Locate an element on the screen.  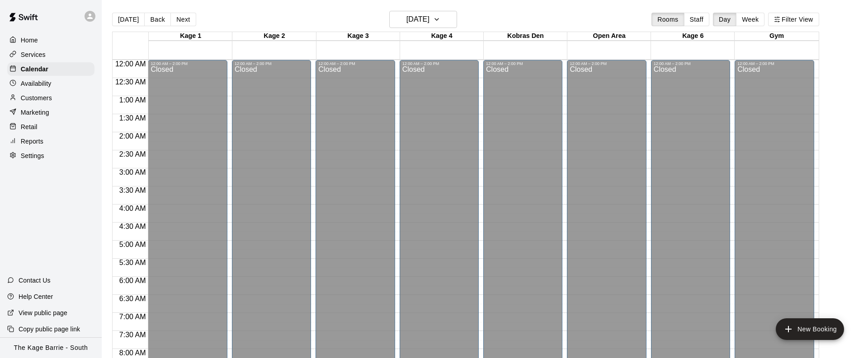
p: Availability is located at coordinates (36, 84).